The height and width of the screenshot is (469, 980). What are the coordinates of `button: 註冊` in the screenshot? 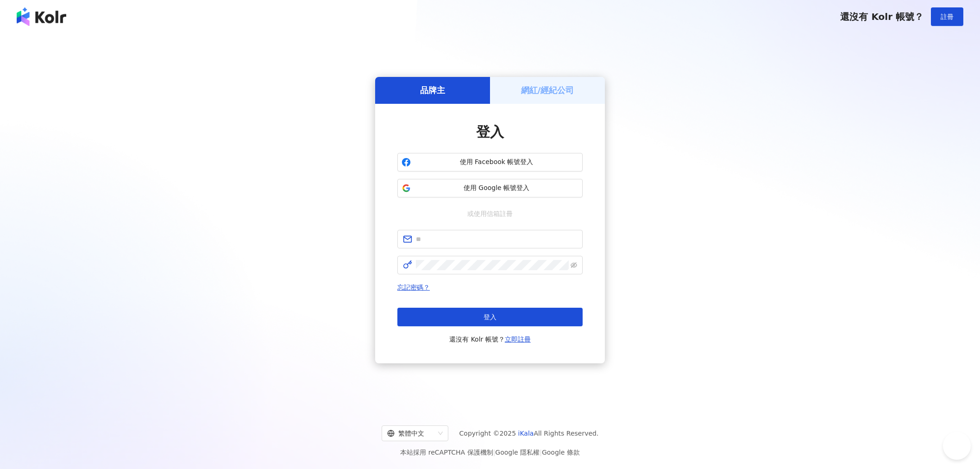 It's located at (947, 17).